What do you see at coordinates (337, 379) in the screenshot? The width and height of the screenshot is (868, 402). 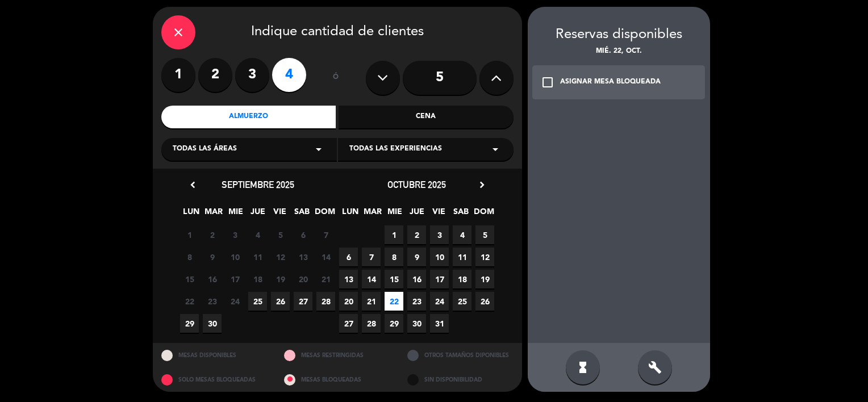 I see `div: MESAS BLOQUEADAS` at bounding box center [337, 379].